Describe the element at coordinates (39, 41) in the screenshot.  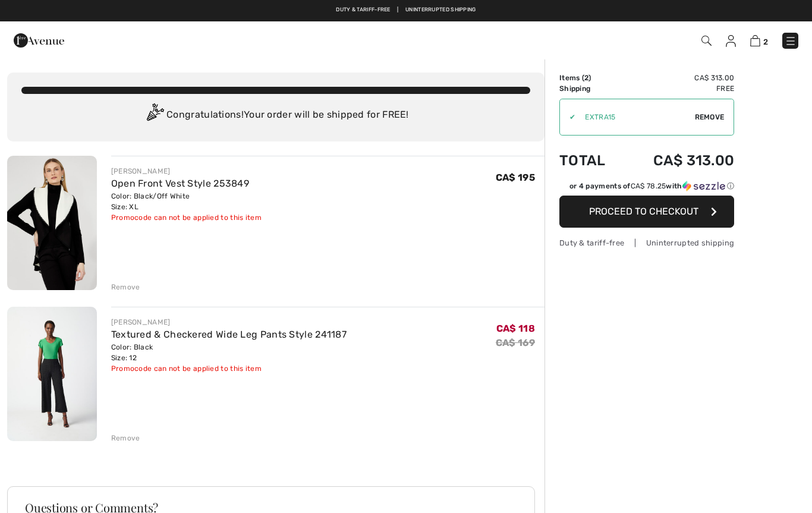
I see `img: 1ère Avenue` at that location.